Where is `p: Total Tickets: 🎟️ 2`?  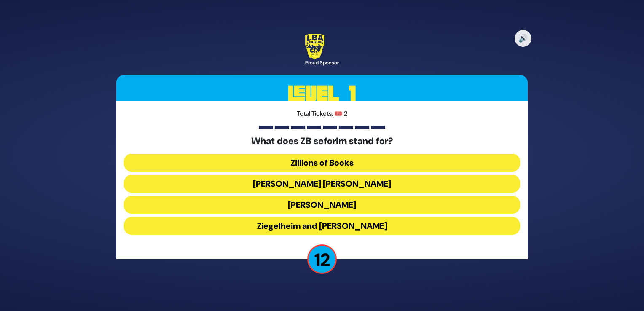 p: Total Tickets: 🎟️ 2 is located at coordinates (322, 114).